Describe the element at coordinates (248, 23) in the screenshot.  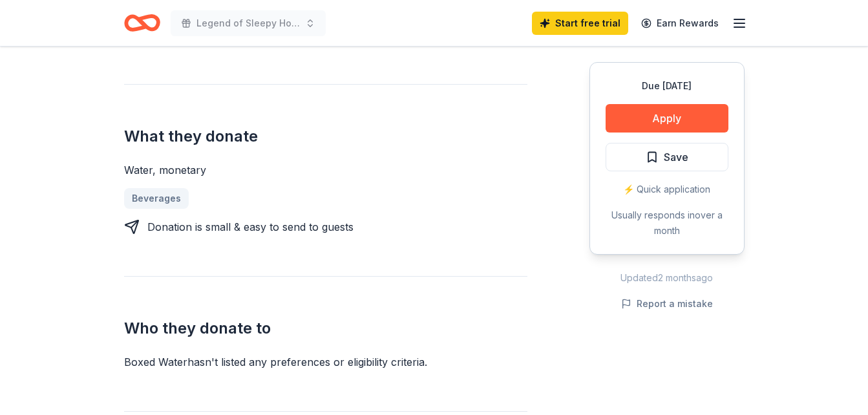
I see `button: Legend of Sleepy Hollow` at that location.